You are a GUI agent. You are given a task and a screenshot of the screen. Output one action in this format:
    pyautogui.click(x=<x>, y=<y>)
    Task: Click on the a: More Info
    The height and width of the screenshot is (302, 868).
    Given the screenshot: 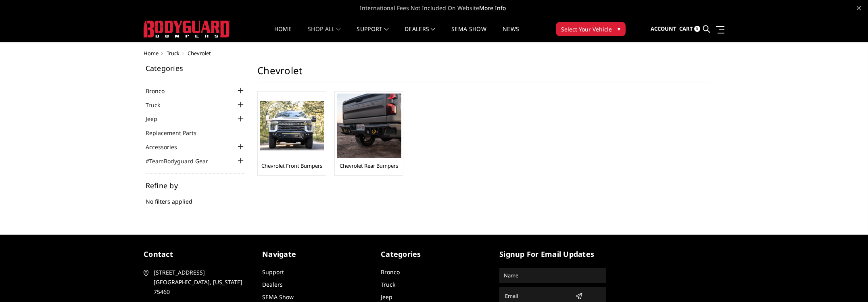 What is the action you would take?
    pyautogui.click(x=493, y=8)
    